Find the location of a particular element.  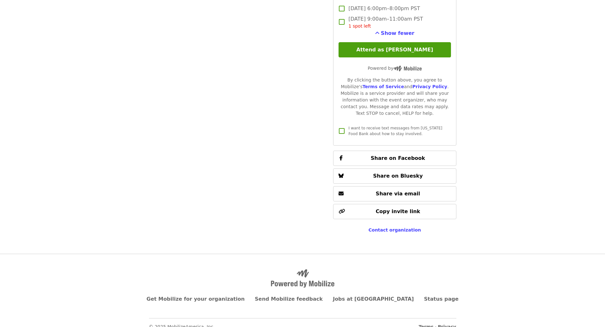

a: Send Mobilize feedback is located at coordinates (288, 299).